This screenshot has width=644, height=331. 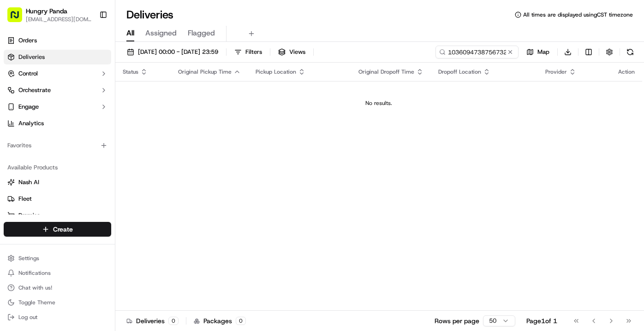 I want to click on span: Chat with us!, so click(x=35, y=288).